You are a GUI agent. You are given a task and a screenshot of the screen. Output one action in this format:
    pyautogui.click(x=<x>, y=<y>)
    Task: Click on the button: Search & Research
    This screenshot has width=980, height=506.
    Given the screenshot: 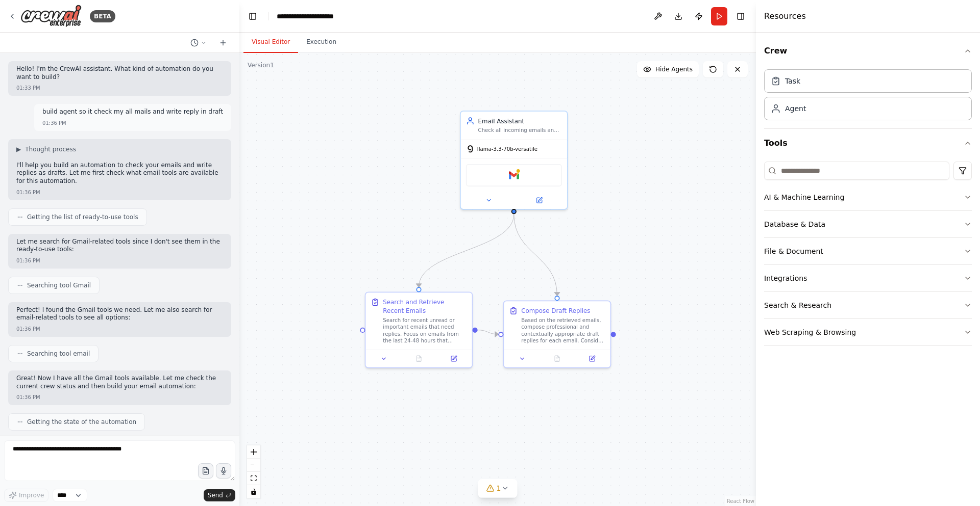 What is the action you would take?
    pyautogui.click(x=867, y=306)
    